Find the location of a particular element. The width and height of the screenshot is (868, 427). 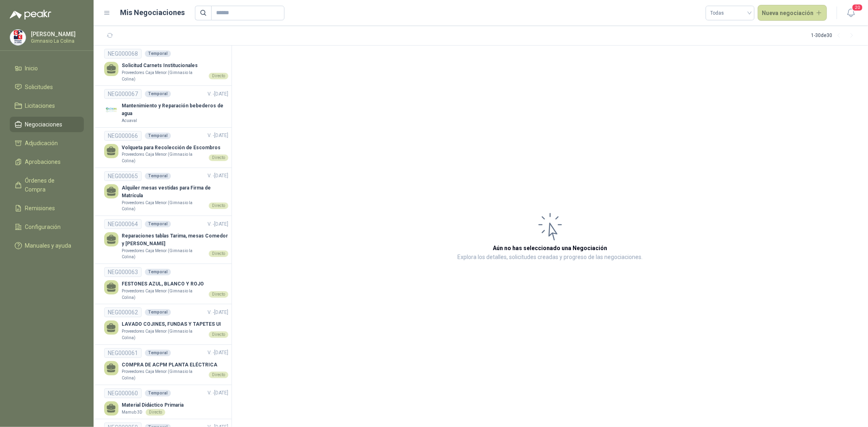

a: Negociaciones is located at coordinates (47, 124).